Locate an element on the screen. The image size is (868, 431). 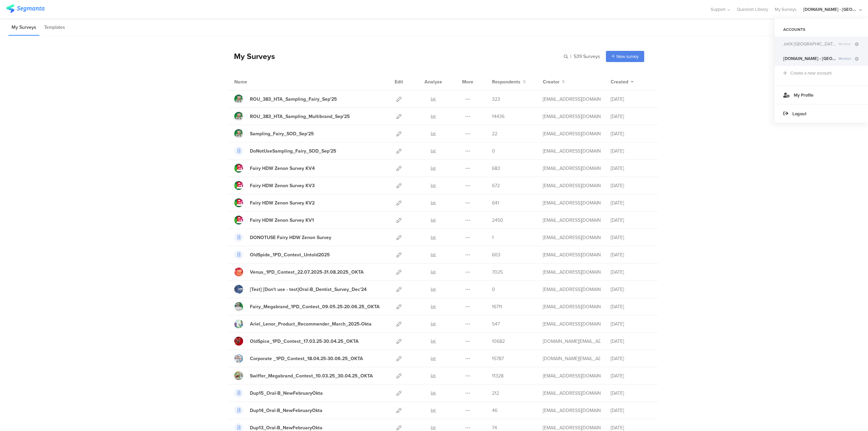
a: DoNotUseSampling_Fairy_SOD_Sep'25 is located at coordinates (285, 151).